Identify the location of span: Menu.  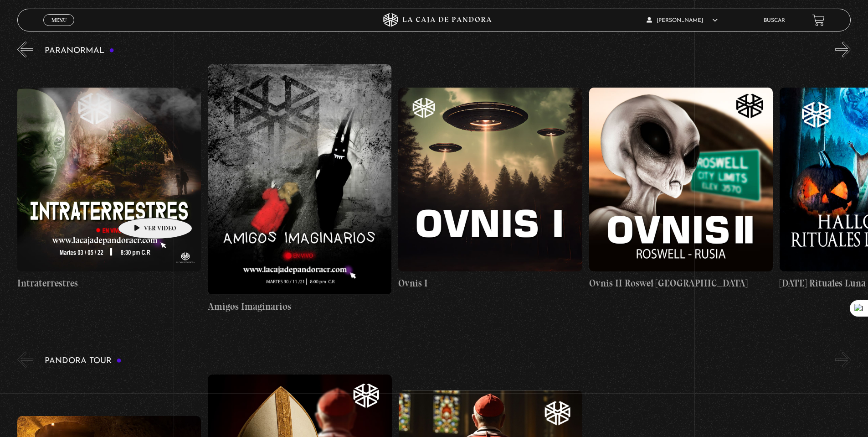
(59, 20).